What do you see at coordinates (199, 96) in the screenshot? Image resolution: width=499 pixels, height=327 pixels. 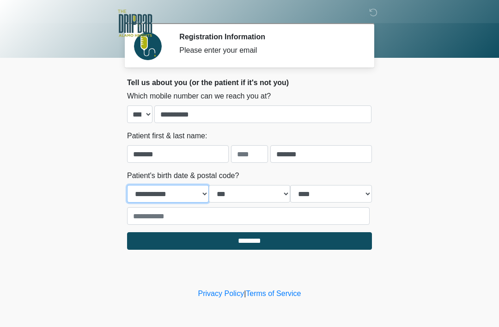 I see `label: Which mobile number can we reach you at?` at bounding box center [199, 96].